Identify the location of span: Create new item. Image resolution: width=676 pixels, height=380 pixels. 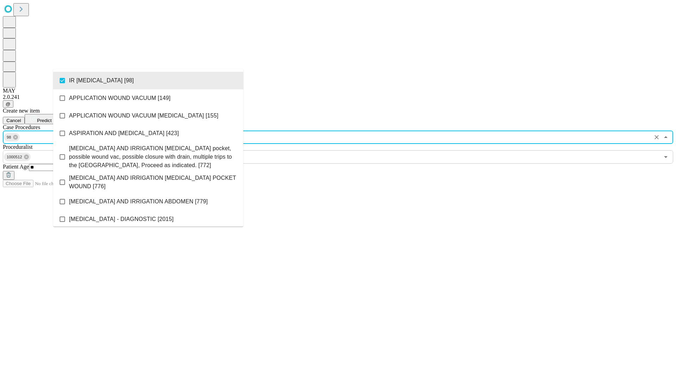
(21, 111).